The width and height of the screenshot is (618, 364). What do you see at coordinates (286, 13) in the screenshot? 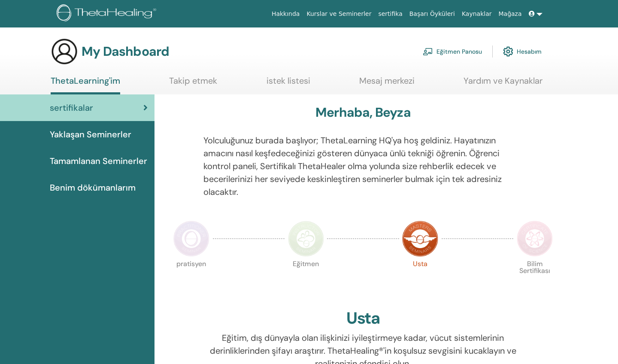
I see `a: Hakkında` at bounding box center [286, 13].